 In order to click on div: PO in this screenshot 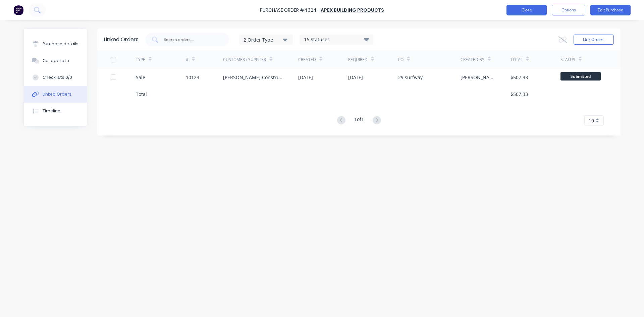, I will do `click(401, 60)`.